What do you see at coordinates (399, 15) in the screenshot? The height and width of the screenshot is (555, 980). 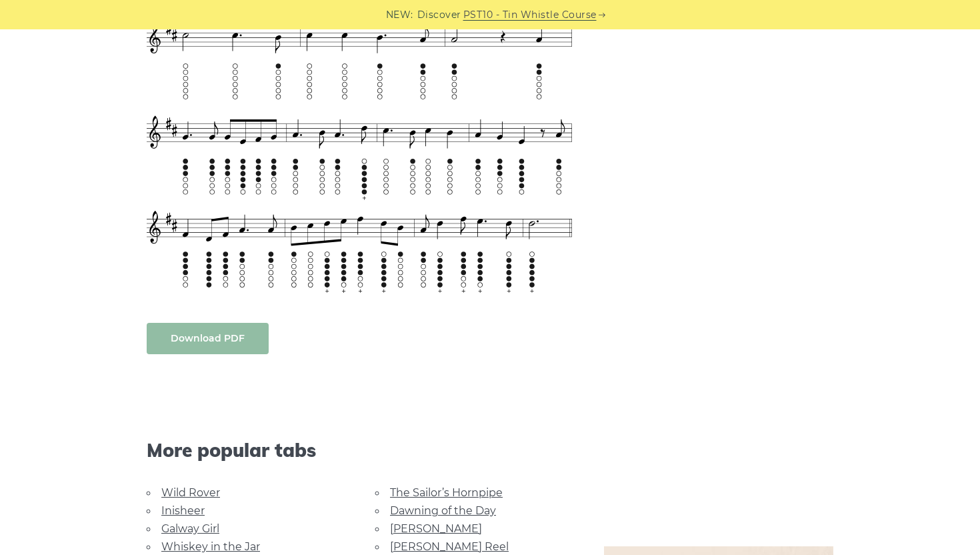 I see `span: NEW:` at bounding box center [399, 15].